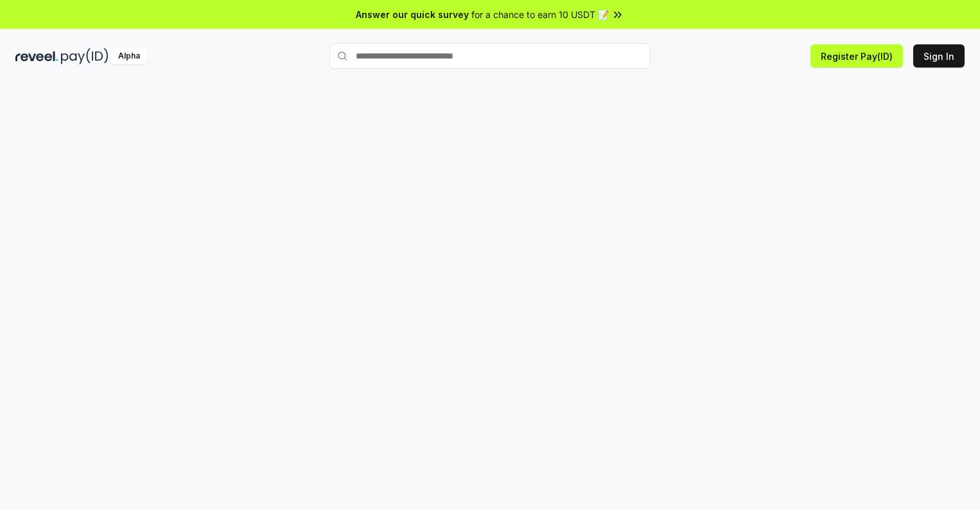 This screenshot has height=510, width=980. I want to click on div: Alpha, so click(129, 56).